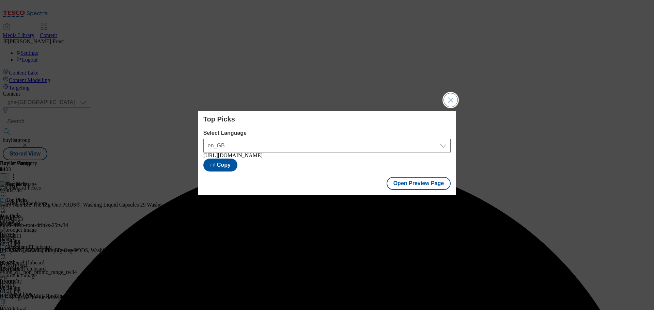 The height and width of the screenshot is (310, 654). What do you see at coordinates (220, 165) in the screenshot?
I see `button: Copy` at bounding box center [220, 165].